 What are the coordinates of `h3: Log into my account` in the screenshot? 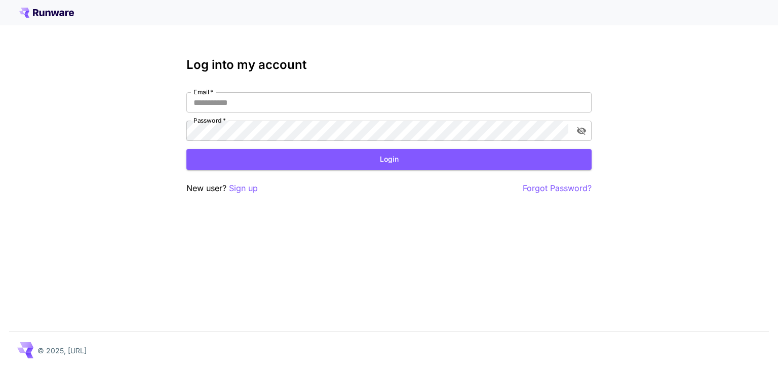 It's located at (389, 65).